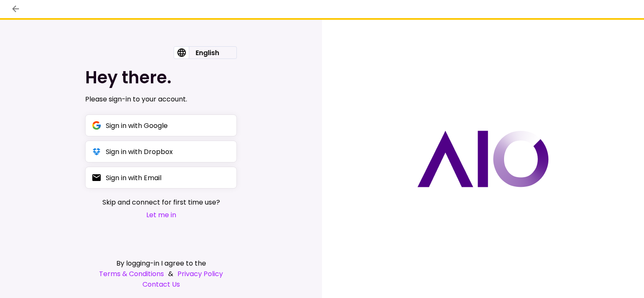 The height and width of the screenshot is (298, 644). What do you see at coordinates (161, 99) in the screenshot?
I see `div: Please sign-in to your account.` at bounding box center [161, 99].